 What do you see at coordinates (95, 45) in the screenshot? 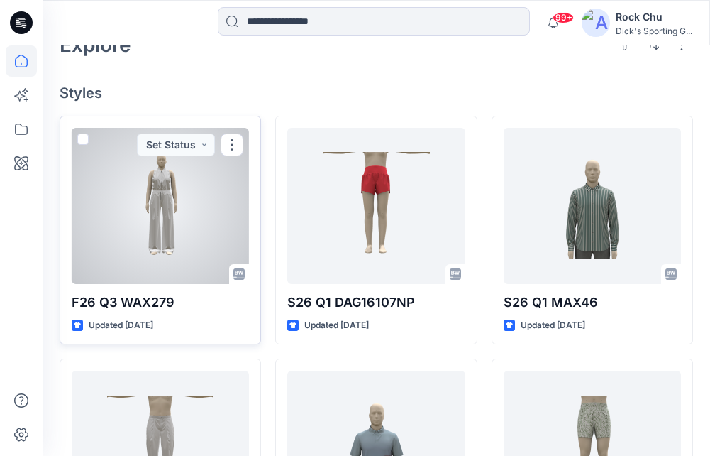
I see `h2: Explore` at bounding box center [95, 45].